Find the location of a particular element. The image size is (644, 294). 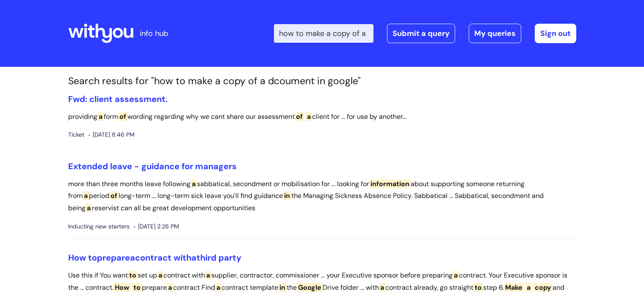

a: Submit a query is located at coordinates (421, 33).